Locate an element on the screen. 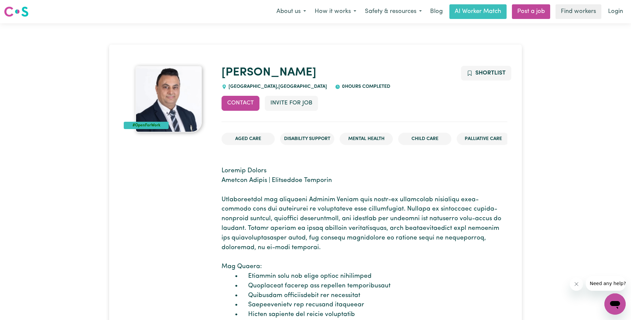 The height and width of the screenshot is (320, 631). li: Disability Support is located at coordinates (307, 139).